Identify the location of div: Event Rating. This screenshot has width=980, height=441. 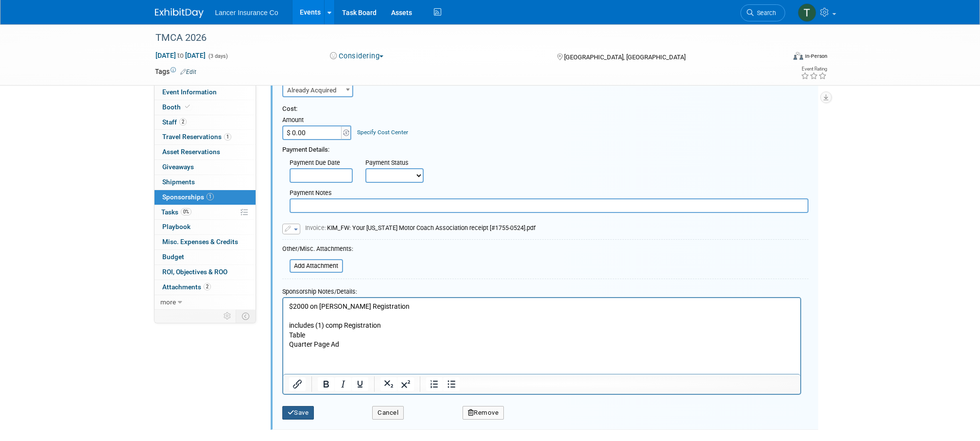
(814, 69).